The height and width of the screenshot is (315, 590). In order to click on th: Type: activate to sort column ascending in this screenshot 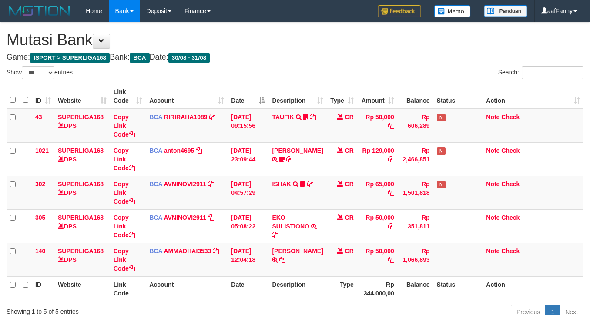, I will do `click(342, 96)`.